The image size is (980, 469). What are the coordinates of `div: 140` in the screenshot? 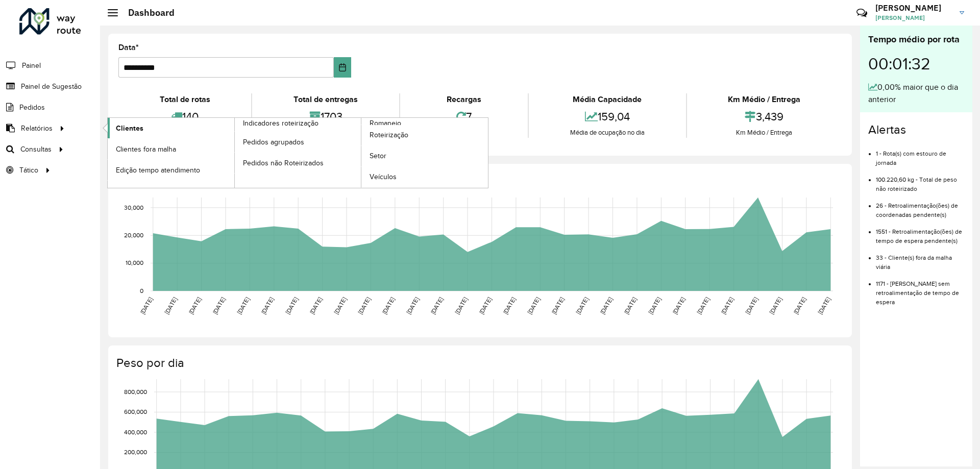 It's located at (185, 116).